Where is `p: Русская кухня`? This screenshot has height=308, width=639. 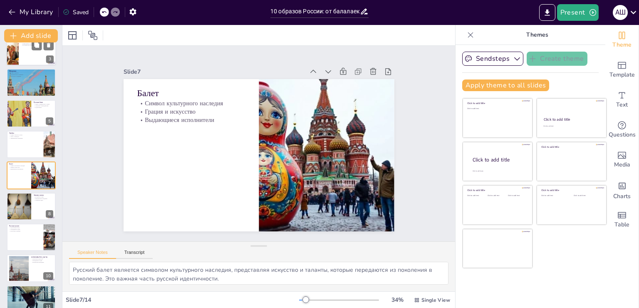 p: Русская кухня is located at coordinates (25, 226).